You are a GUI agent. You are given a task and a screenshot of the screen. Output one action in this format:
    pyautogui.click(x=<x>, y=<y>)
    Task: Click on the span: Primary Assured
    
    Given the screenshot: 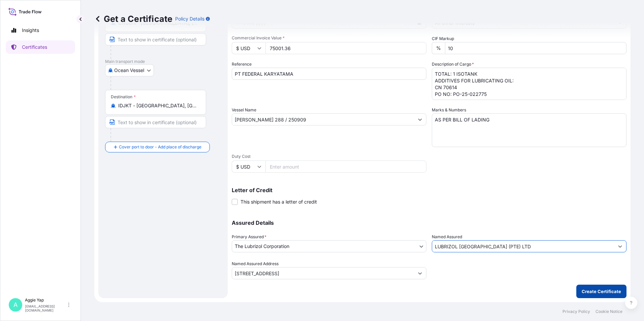 What is the action you would take?
    pyautogui.click(x=249, y=237)
    